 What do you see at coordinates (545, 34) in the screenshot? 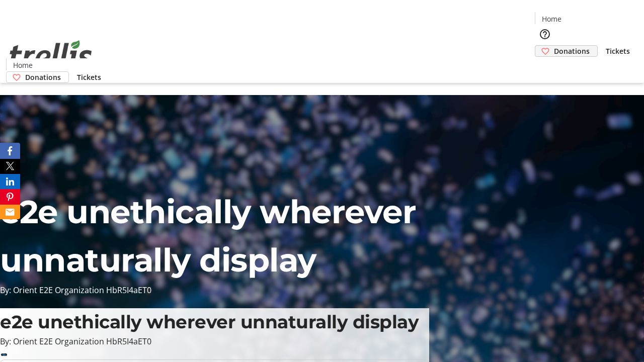
I see `button: Help` at bounding box center [545, 34].